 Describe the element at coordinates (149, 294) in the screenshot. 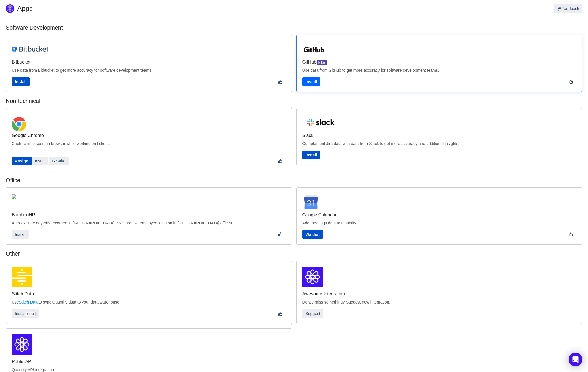

I see `h3: Stitch Data` at that location.